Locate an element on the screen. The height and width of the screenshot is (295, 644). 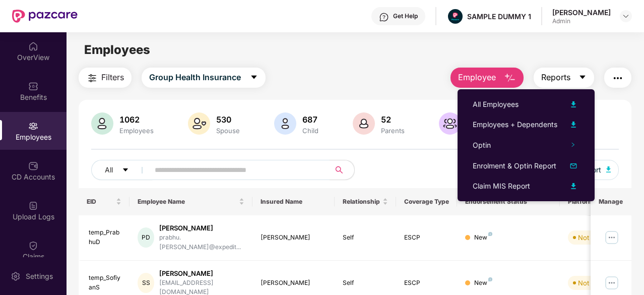
button: Employee is located at coordinates (487, 78).